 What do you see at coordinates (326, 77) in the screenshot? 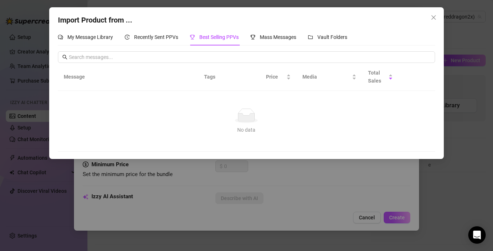
I see `span: Media` at bounding box center [326, 77].